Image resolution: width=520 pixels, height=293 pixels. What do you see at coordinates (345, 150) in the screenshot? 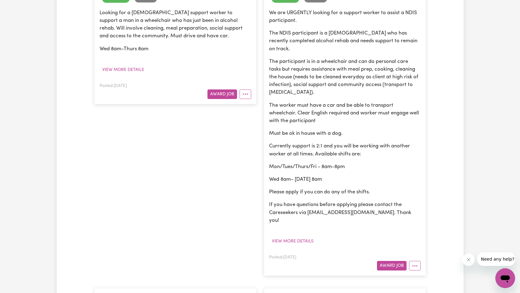
I see `p: Currently support is 2:1 and you will be working with another worker at all times. Available shif...` at bounding box center [345, 150].